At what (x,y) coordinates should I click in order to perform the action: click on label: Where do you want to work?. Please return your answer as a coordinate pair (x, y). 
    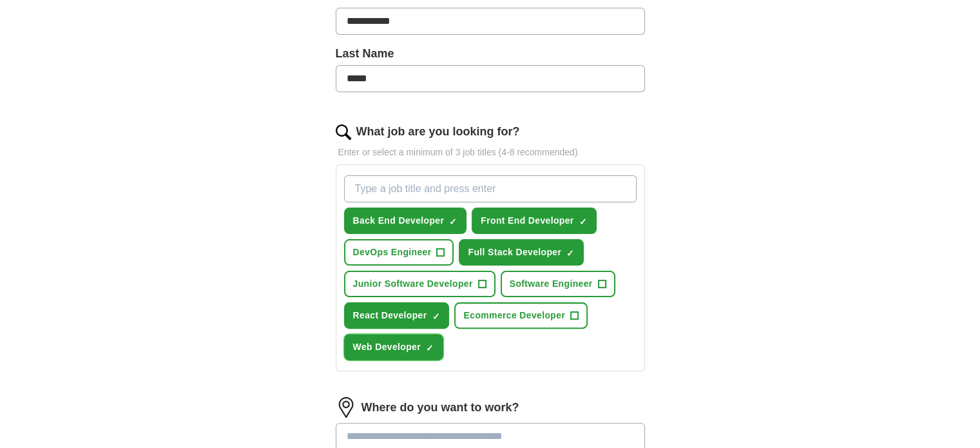
    Looking at the image, I should click on (440, 408).